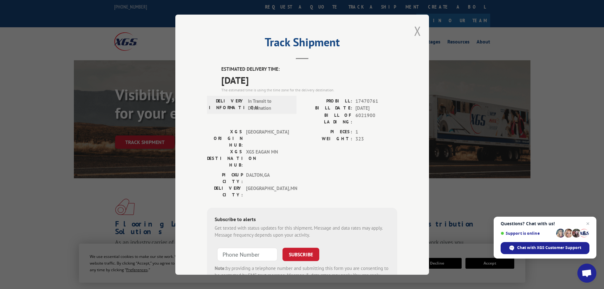  Describe the element at coordinates (225, 138) in the screenshot. I see `label: XGS ORIGIN HUB:` at that location.